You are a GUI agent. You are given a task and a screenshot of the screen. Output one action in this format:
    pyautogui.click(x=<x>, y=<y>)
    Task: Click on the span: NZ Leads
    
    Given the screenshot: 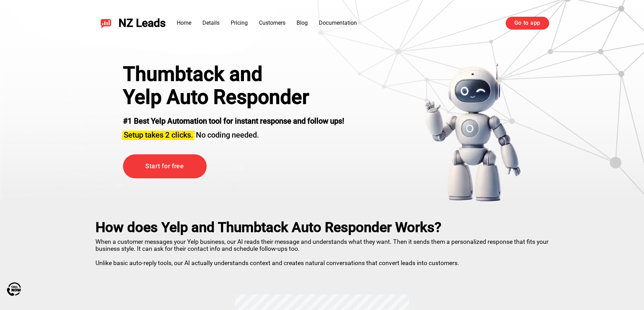 What is the action you would take?
    pyautogui.click(x=142, y=23)
    